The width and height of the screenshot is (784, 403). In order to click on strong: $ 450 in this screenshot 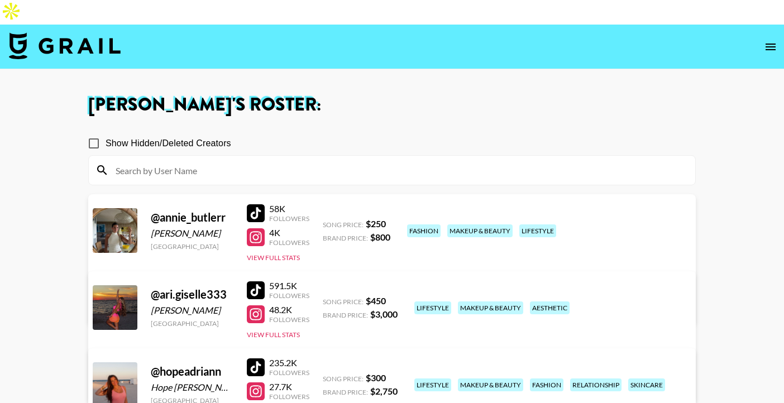, I will do `click(376, 300)`.